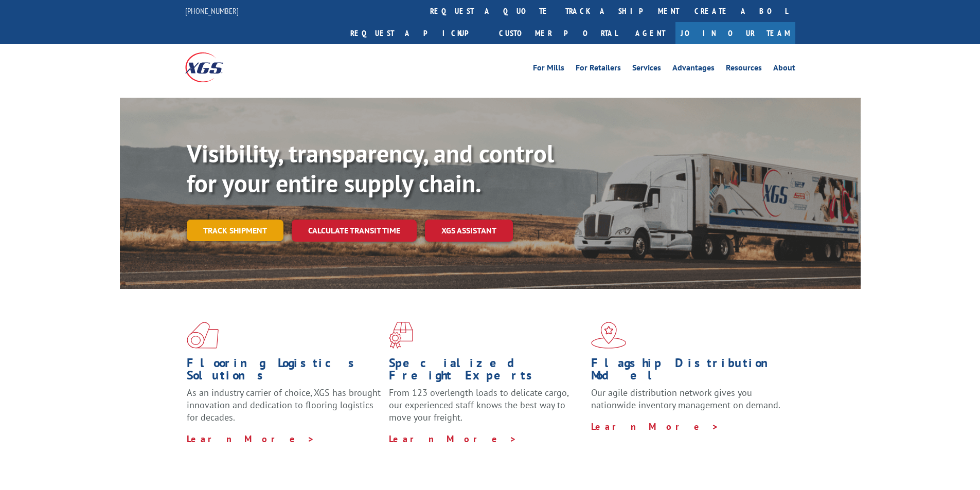  What do you see at coordinates (417, 33) in the screenshot?
I see `a: Request a pickup` at bounding box center [417, 33].